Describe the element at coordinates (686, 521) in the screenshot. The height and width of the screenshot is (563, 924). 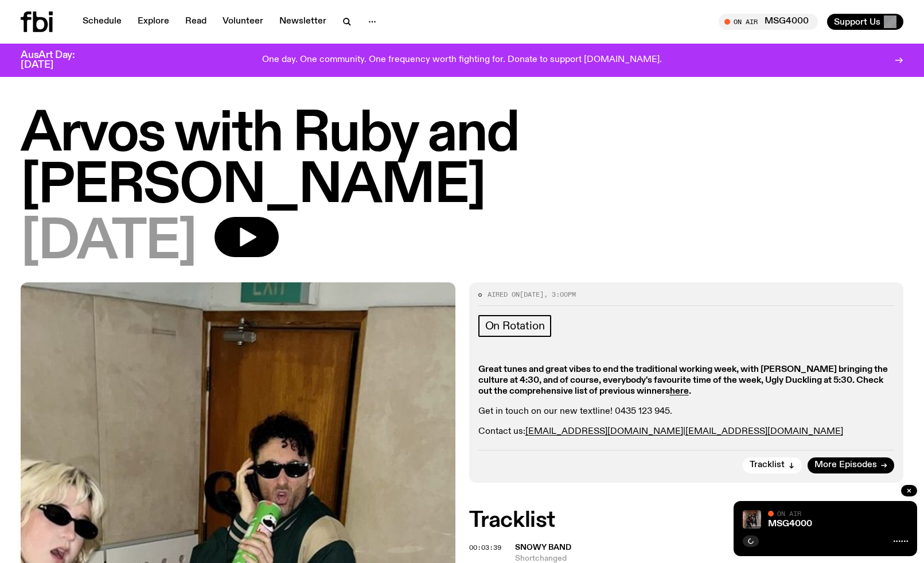
I see `h2: Tracklist` at that location.